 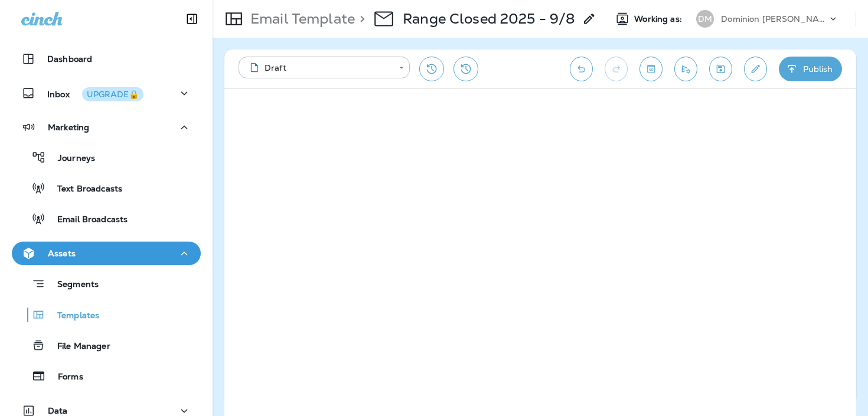 I want to click on button: Undo, so click(x=581, y=69).